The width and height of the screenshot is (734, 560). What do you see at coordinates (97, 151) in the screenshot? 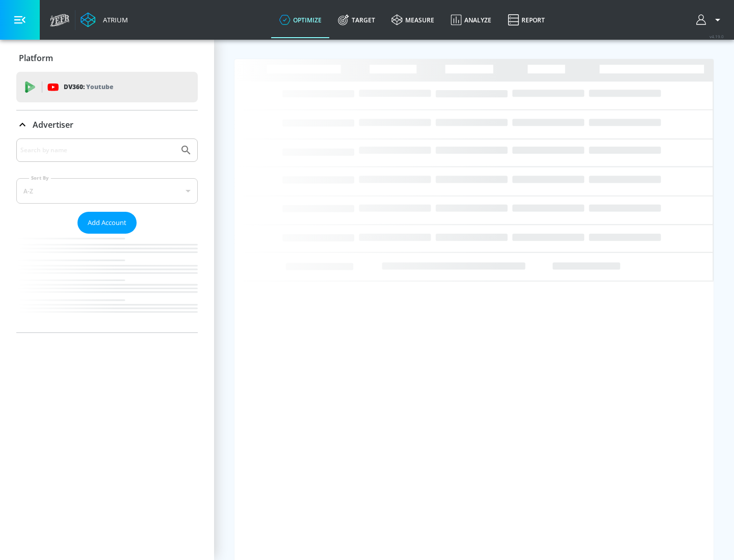
I see `input: Search by name` at bounding box center [97, 151].